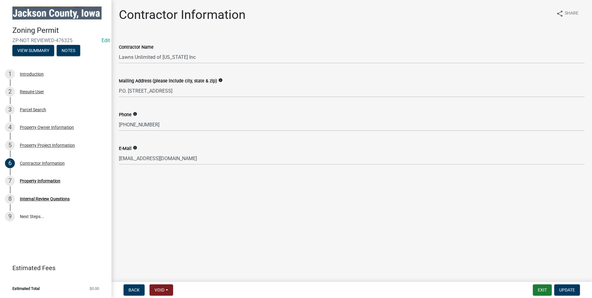 The image size is (592, 298). What do you see at coordinates (33, 51) in the screenshot?
I see `wm-modal-confirm: Summary` at bounding box center [33, 51].